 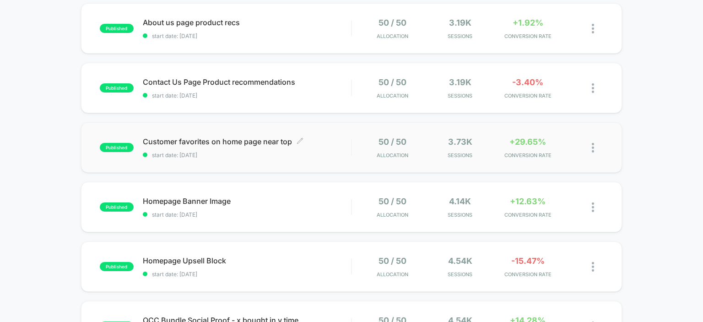 What do you see at coordinates (460, 260) in the screenshot?
I see `span: 4.54k` at bounding box center [460, 260].